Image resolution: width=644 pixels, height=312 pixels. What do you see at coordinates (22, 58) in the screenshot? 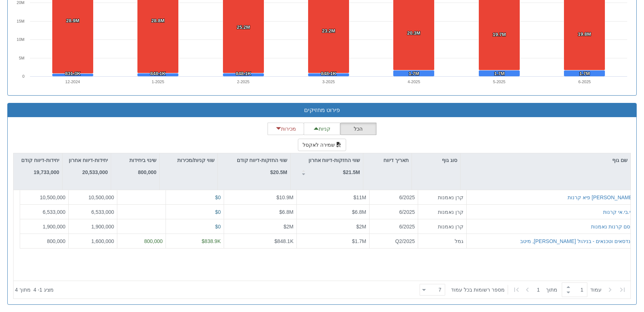
I see `text: 5M` at bounding box center [22, 58].